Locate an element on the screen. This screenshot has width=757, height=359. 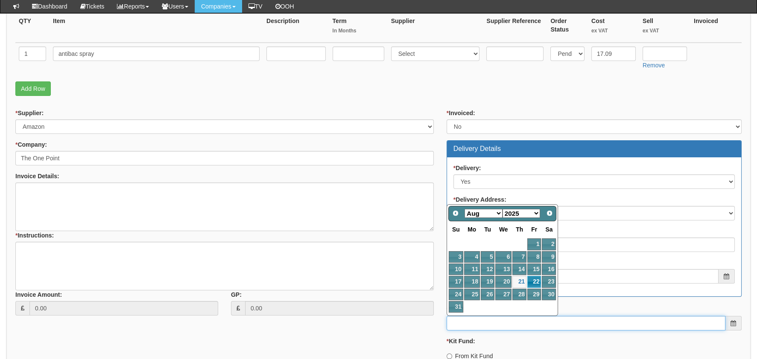
a: 1 is located at coordinates (534, 244).